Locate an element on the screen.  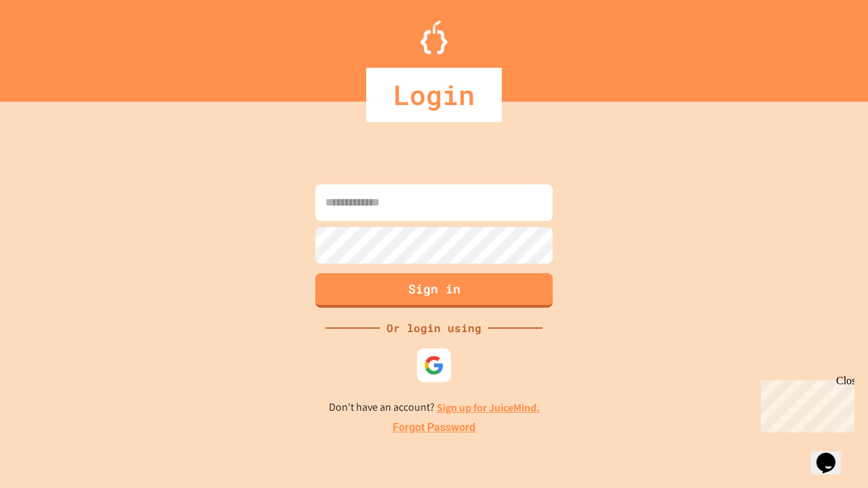
p: Don't have an account? is located at coordinates (434, 408).